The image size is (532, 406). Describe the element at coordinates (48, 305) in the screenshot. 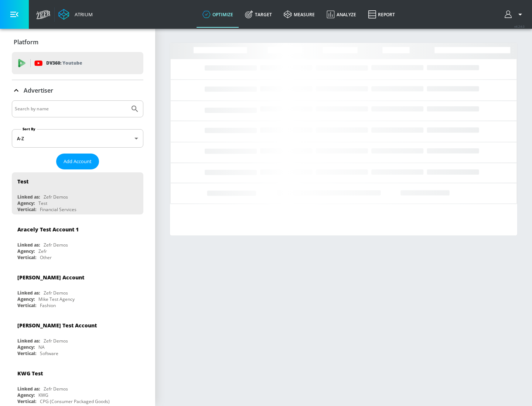

I see `div: Fashion` at that location.